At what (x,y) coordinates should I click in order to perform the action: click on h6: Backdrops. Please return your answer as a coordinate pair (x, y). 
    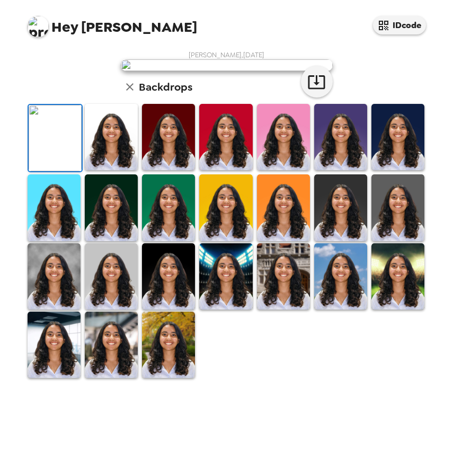
    Looking at the image, I should click on (166, 87).